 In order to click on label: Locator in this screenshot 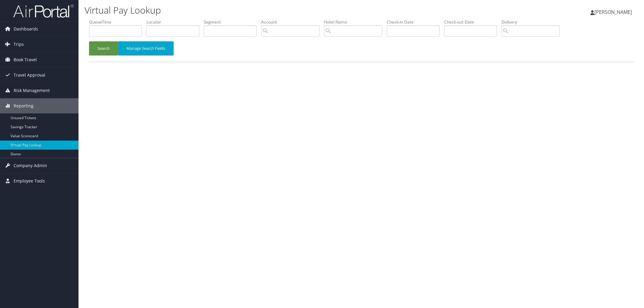, I will do `click(175, 22)`.